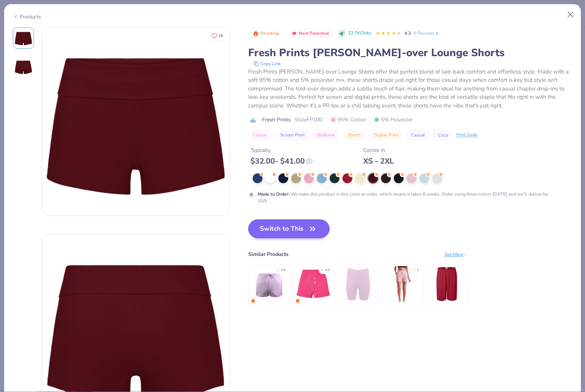  What do you see at coordinates (217, 35) in the screenshot?
I see `button: Like` at bounding box center [217, 35].